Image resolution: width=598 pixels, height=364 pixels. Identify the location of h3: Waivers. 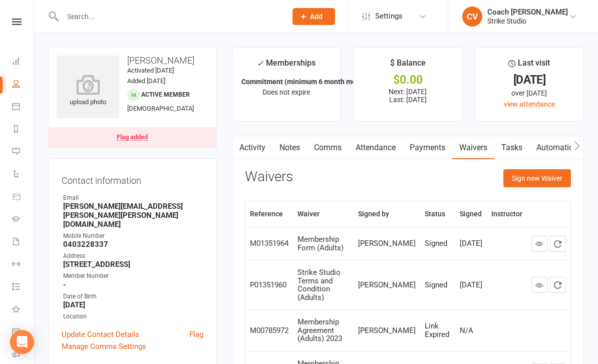
(269, 177).